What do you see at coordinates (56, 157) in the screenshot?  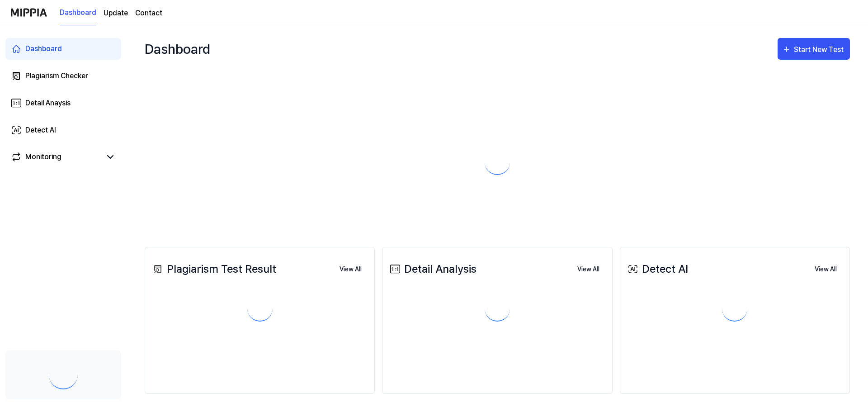 I see `a: Monitoring` at bounding box center [56, 157].